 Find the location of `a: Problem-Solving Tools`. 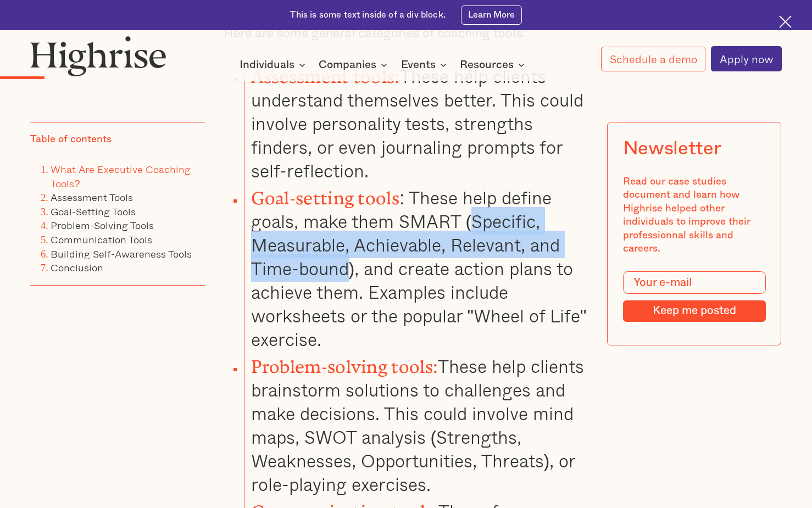

a: Problem-Solving Tools is located at coordinates (102, 225).